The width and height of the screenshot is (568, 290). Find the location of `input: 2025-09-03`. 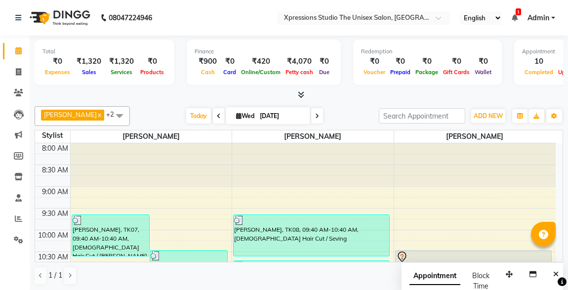

input: 2025-09-03 is located at coordinates (282, 116).